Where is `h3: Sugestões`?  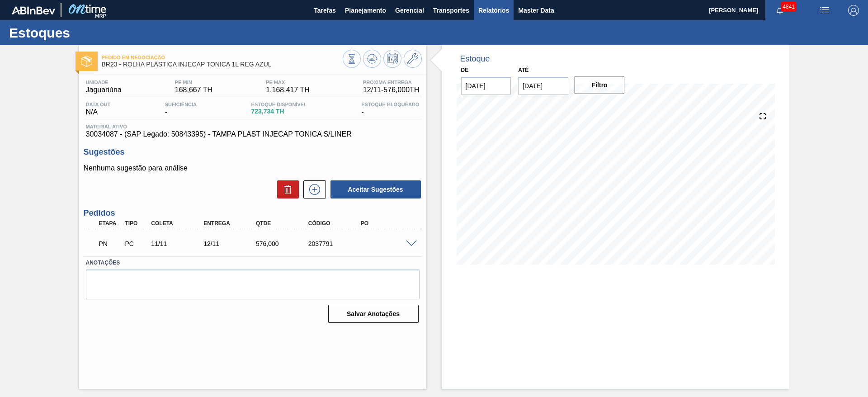 h3: Sugestões is located at coordinates (253, 152).